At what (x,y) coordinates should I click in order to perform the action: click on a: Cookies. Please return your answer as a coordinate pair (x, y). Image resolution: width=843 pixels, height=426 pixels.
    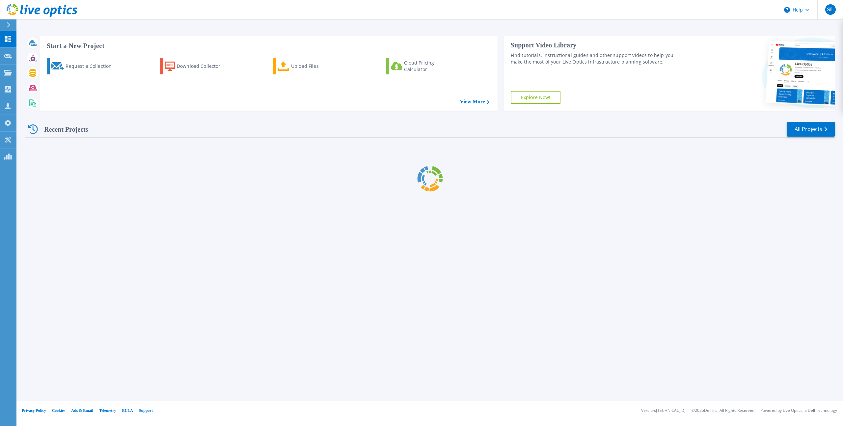
    Looking at the image, I should click on (59, 411).